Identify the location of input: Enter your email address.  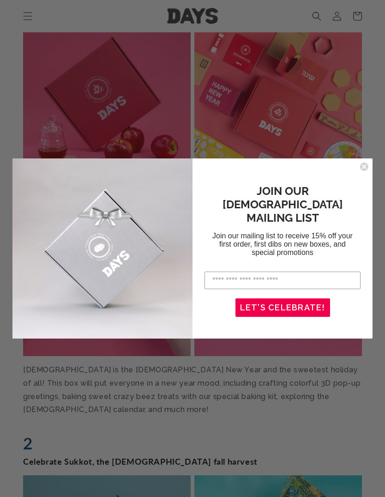
(283, 281).